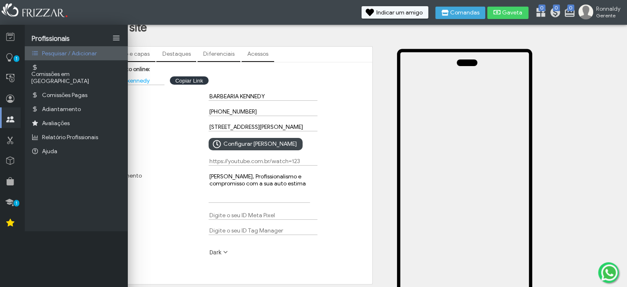 The image size is (627, 287). I want to click on span: Adiantamento, so click(61, 109).